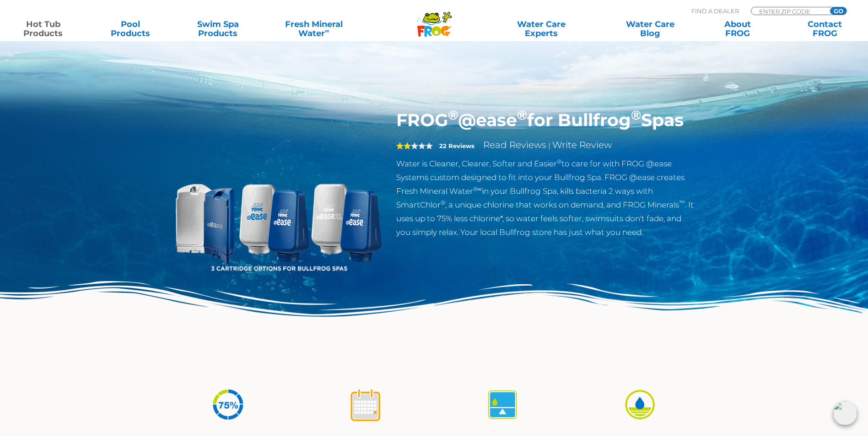  I want to click on a: Read Reviews, so click(515, 145).